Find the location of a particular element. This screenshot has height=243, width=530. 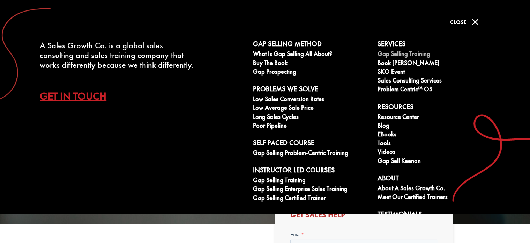

a: Resources is located at coordinates (436, 108).